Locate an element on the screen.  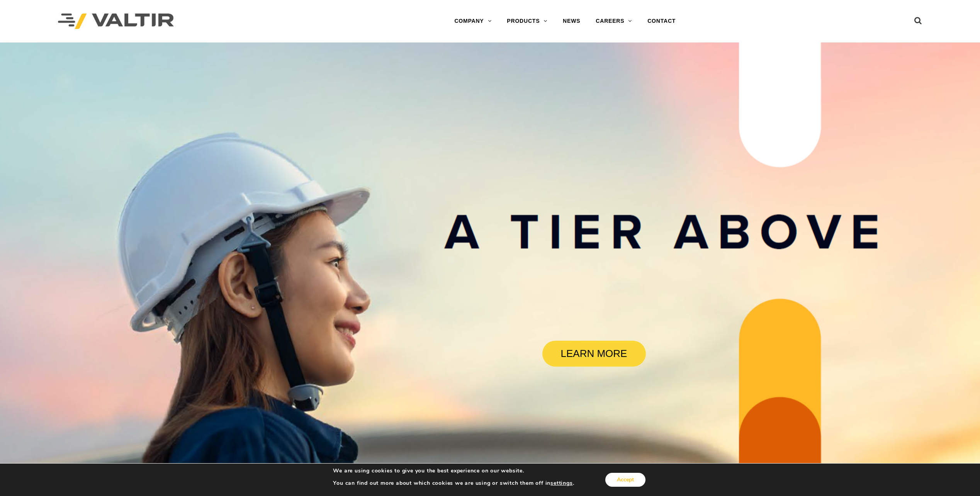
p: You can find out more about which cookies we are using or switch them off in . is located at coordinates (453, 483).